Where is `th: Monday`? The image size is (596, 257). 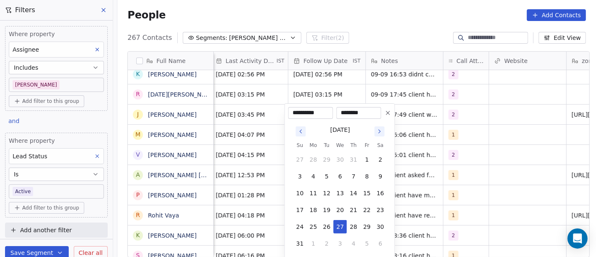 th: Monday is located at coordinates (314, 145).